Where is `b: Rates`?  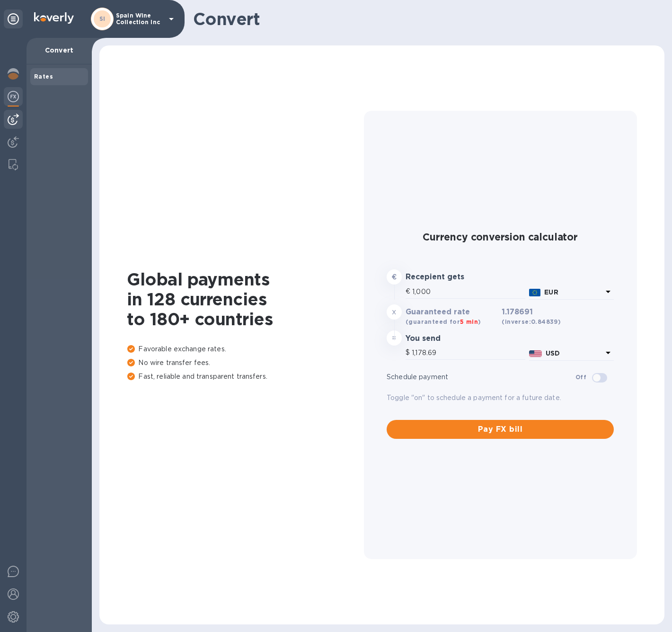
b: Rates is located at coordinates (43, 76).